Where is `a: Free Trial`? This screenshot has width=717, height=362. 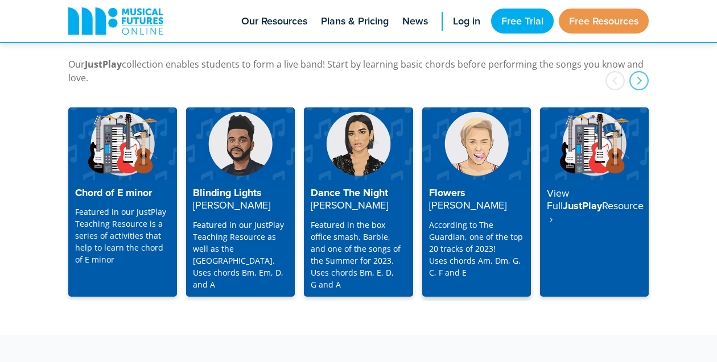 a: Free Trial is located at coordinates (522, 21).